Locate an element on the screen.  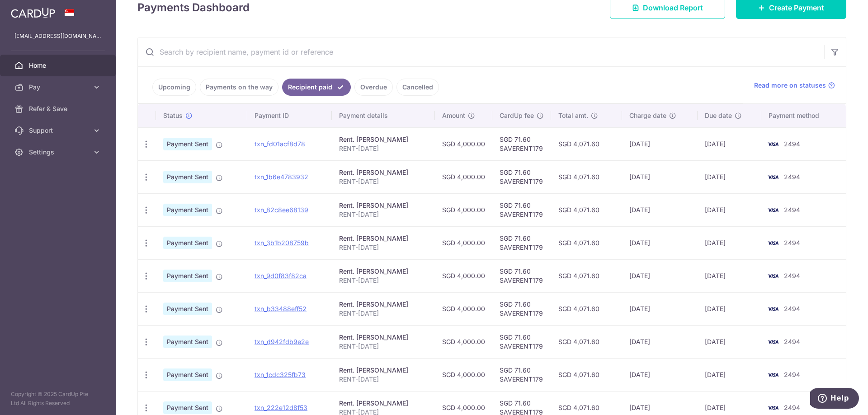
a: txn_3b1b208759b is located at coordinates (282, 242).